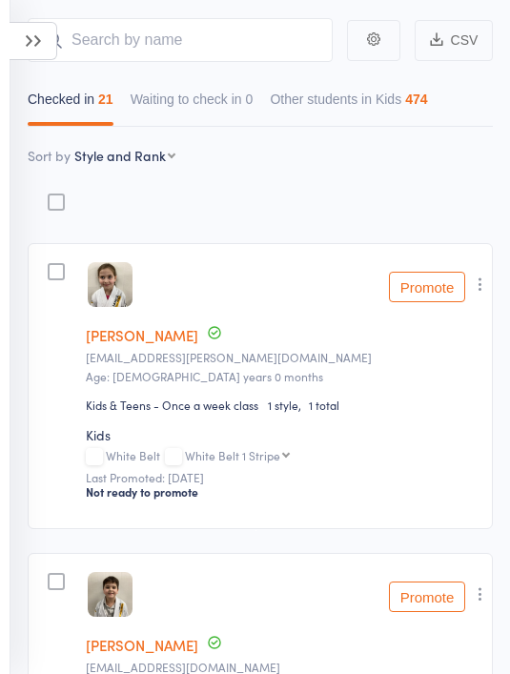  Describe the element at coordinates (282, 456) in the screenshot. I see `div: White Belt` at that location.